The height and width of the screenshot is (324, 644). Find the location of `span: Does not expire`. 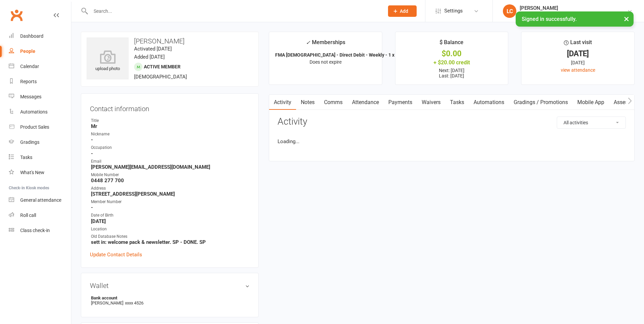

span: Does not expire is located at coordinates (326, 62).